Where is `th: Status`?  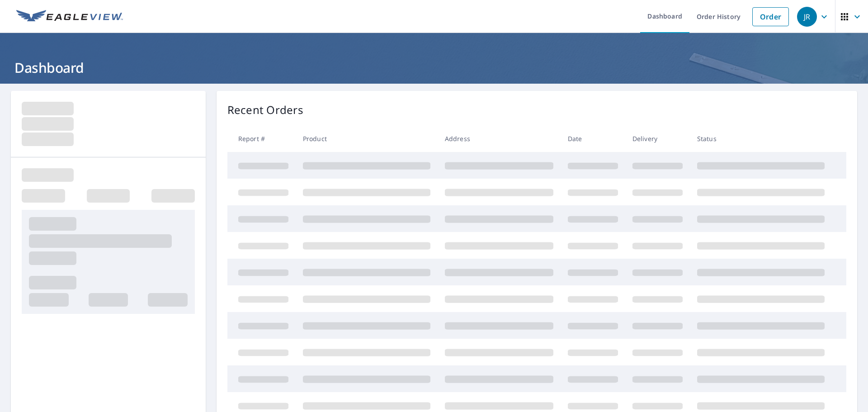 th: Status is located at coordinates (761, 139).